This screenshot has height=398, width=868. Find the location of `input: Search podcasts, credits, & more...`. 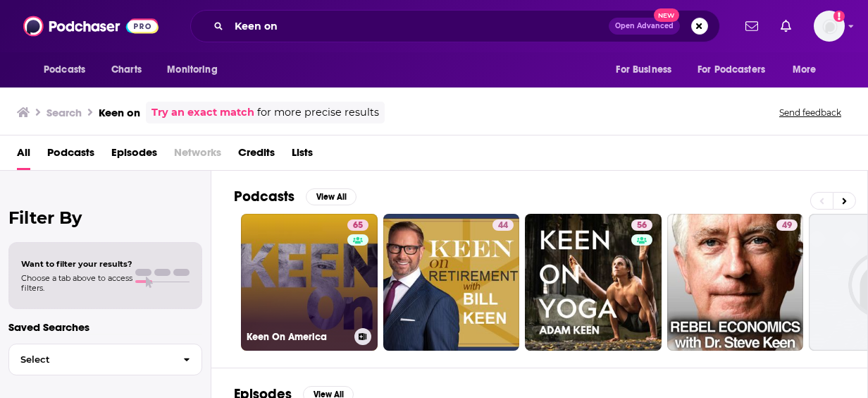

input: Search podcasts, credits, & more... is located at coordinates (419, 26).